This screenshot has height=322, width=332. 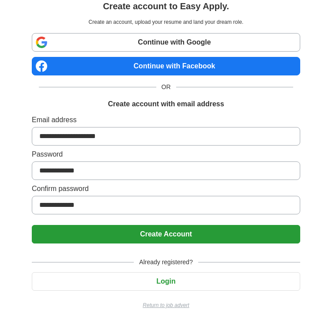 I want to click on button: Login, so click(x=166, y=282).